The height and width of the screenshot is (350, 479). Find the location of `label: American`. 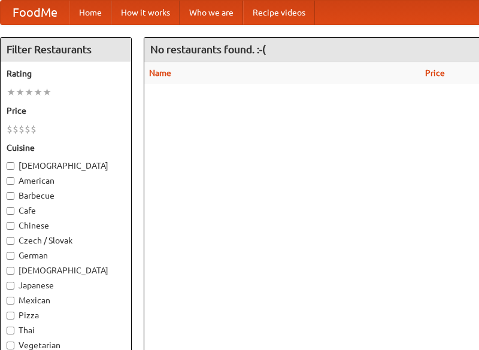

label: American is located at coordinates (66, 181).